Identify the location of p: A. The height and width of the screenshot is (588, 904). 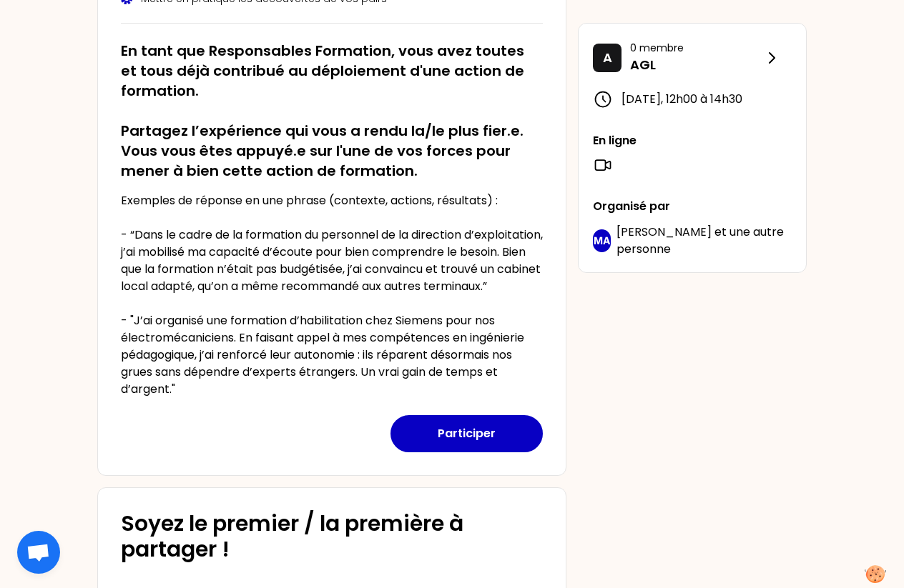
(607, 58).